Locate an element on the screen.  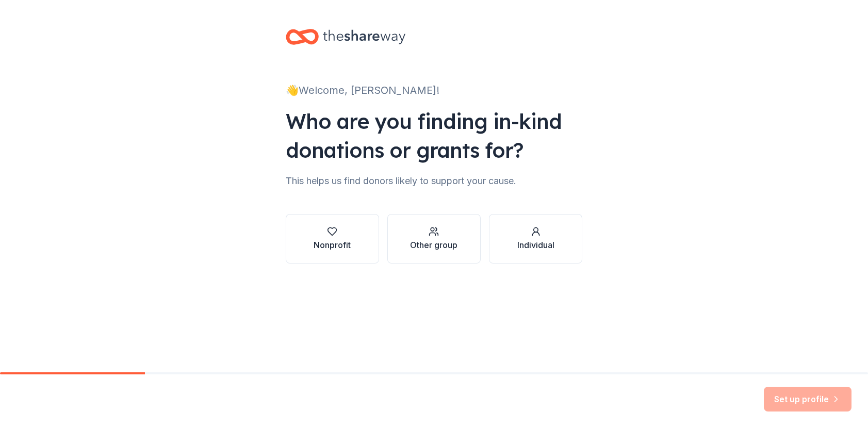
button: Nonprofit is located at coordinates (332, 239).